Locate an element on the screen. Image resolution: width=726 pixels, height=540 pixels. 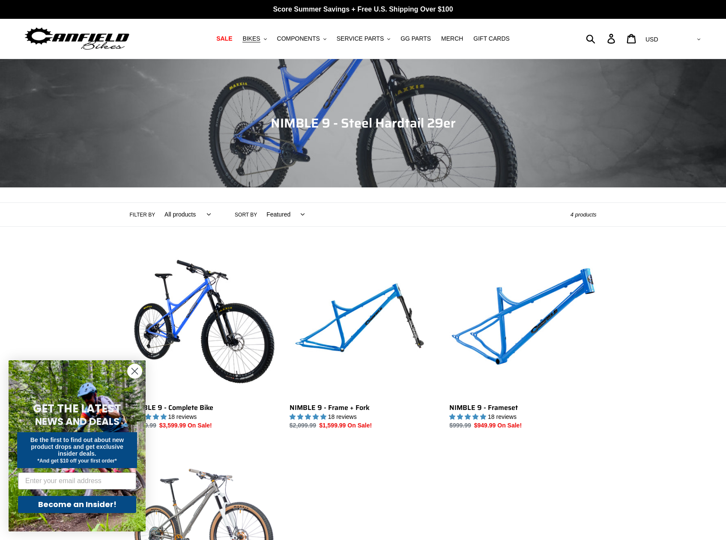
span: GET THE LATEST is located at coordinates (77, 409).